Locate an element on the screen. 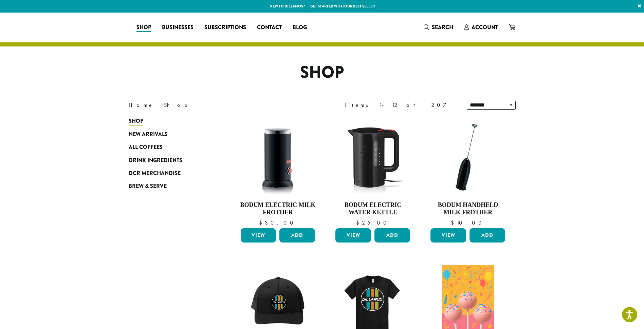  a: Brew & Serve is located at coordinates (169, 186).